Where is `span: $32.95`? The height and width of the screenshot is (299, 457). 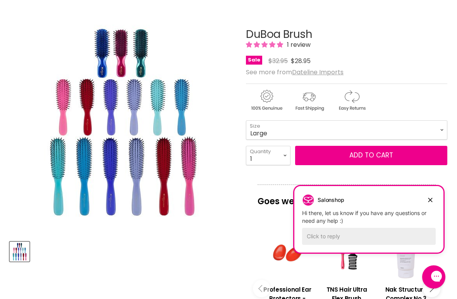
span: $32.95 is located at coordinates (278, 61).